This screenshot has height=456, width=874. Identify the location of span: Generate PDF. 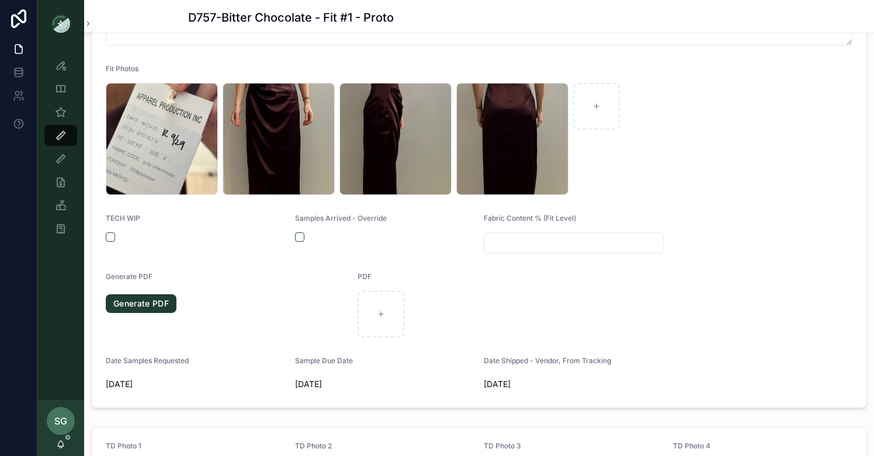
(129, 276).